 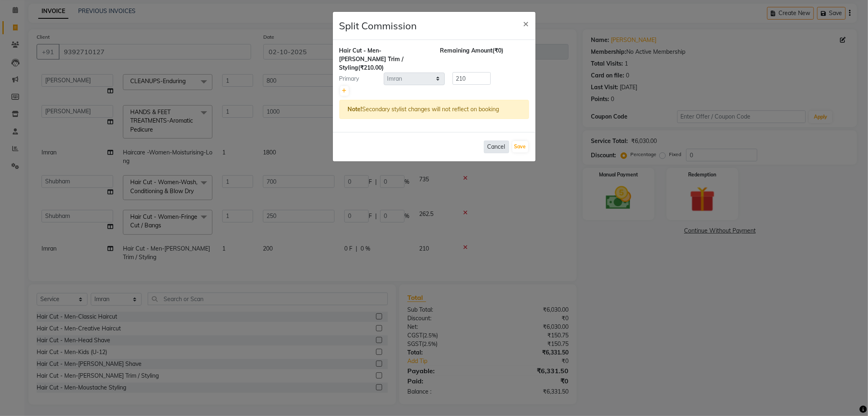 I want to click on strong: Note!, so click(x=355, y=109).